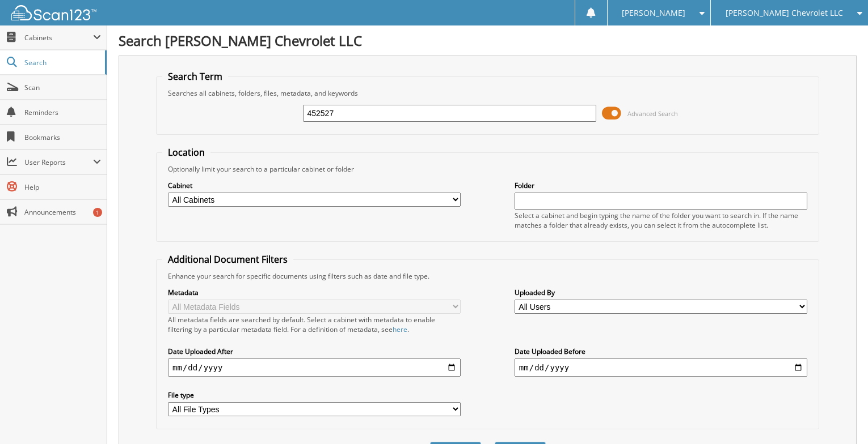 The height and width of the screenshot is (444, 868). I want to click on div: Searches all cabinets, folders, files, metadata, and keywords, so click(487, 93).